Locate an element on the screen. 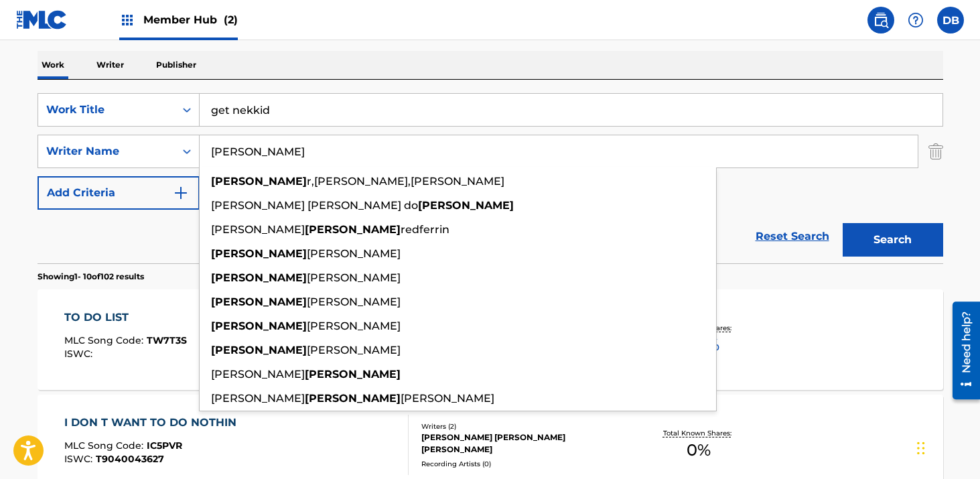 The image size is (980, 479). p: Publisher is located at coordinates (176, 65).